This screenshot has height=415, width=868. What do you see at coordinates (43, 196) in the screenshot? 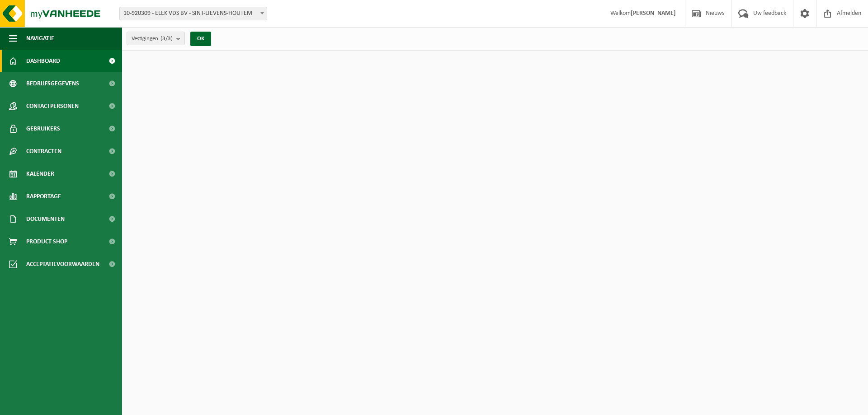
I see `span: Rapportage` at bounding box center [43, 196].